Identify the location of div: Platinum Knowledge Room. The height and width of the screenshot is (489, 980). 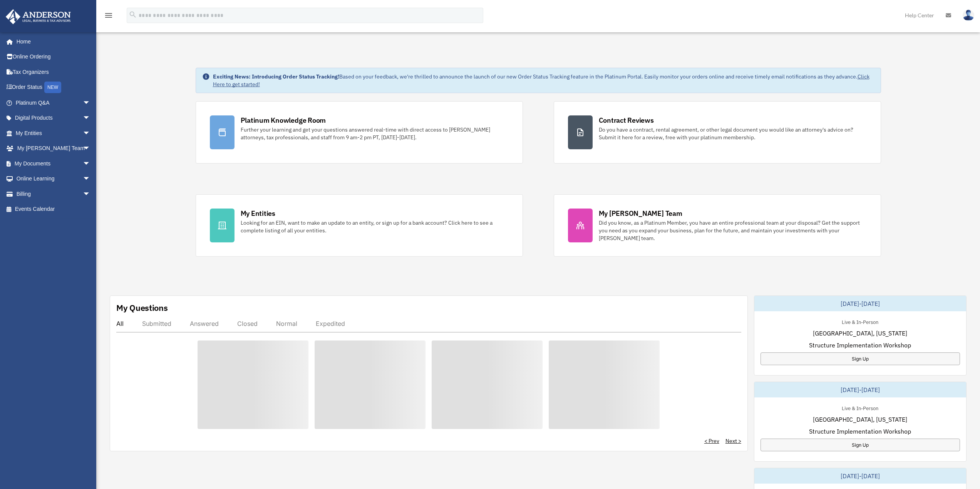
(284, 120).